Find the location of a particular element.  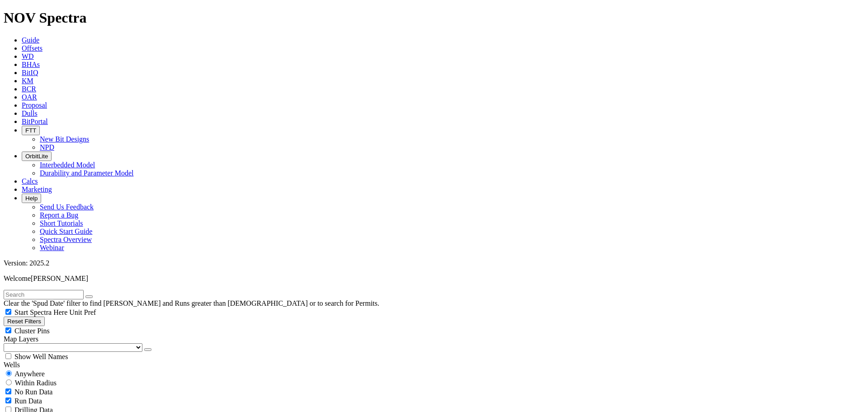

a: BHAs is located at coordinates (31, 64).